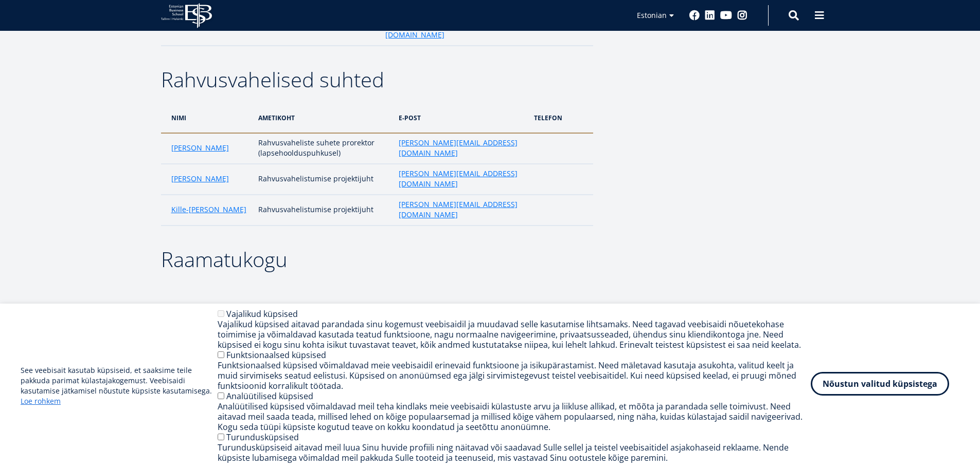  I want to click on label: Vajalikud küpsised, so click(262, 314).